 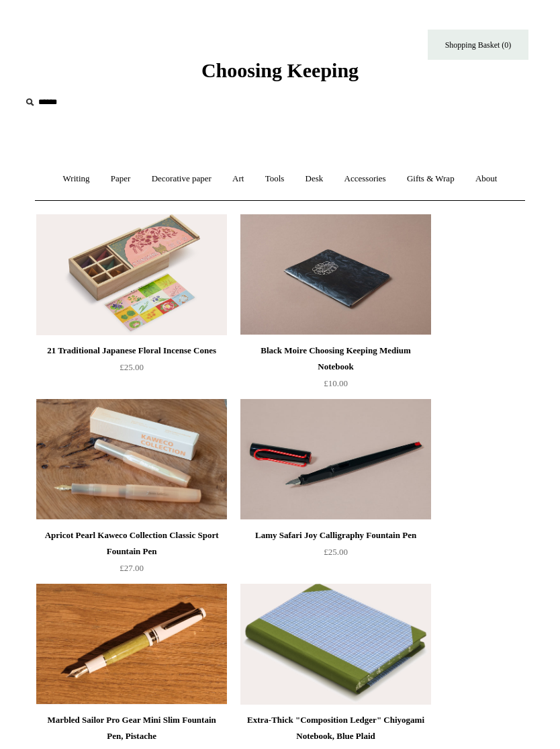 What do you see at coordinates (336, 359) in the screenshot?
I see `div: Black Moire Choosing Keeping Medium Notebook` at bounding box center [336, 359].